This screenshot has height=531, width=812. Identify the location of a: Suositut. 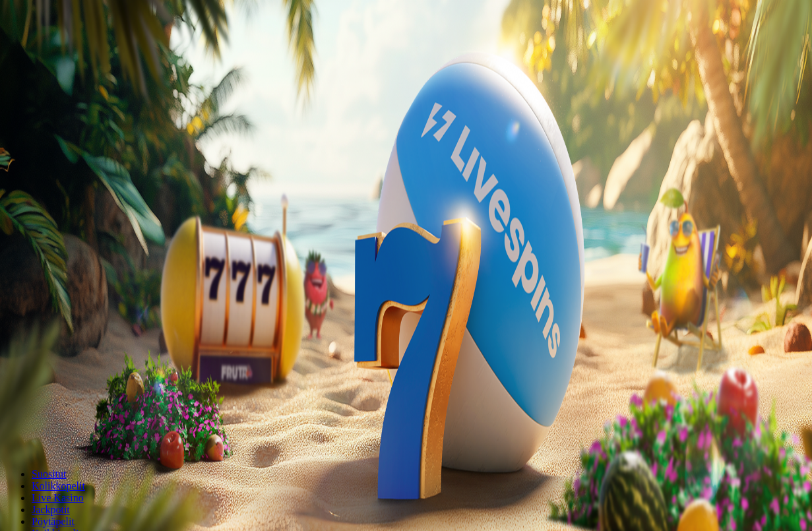
(49, 473).